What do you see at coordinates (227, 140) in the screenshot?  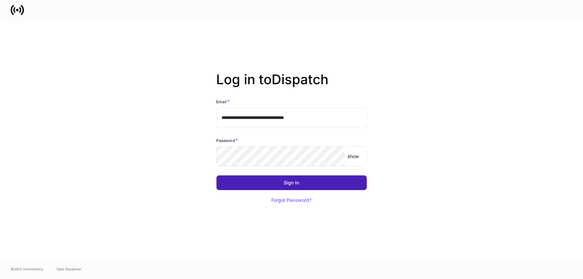 I see `h6: Password` at bounding box center [227, 140].